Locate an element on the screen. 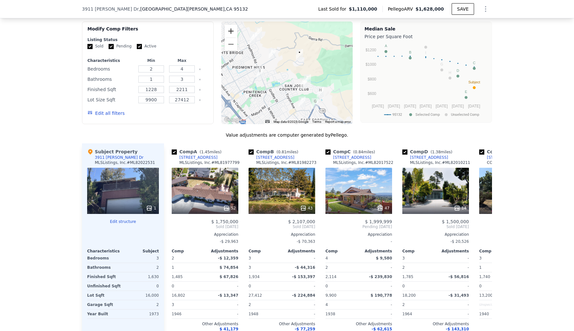  text: $600 is located at coordinates (372, 94).